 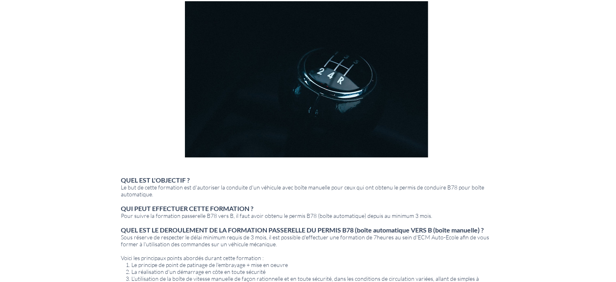 What do you see at coordinates (193, 257) in the screenshot?
I see `span: Voici les principaux points abordés durant cette formation :` at bounding box center [193, 257].